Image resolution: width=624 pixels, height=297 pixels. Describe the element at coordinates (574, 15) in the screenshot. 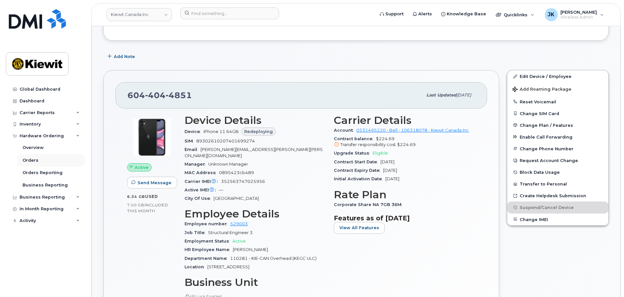

I see `div: Jamie Krussel` at that location.